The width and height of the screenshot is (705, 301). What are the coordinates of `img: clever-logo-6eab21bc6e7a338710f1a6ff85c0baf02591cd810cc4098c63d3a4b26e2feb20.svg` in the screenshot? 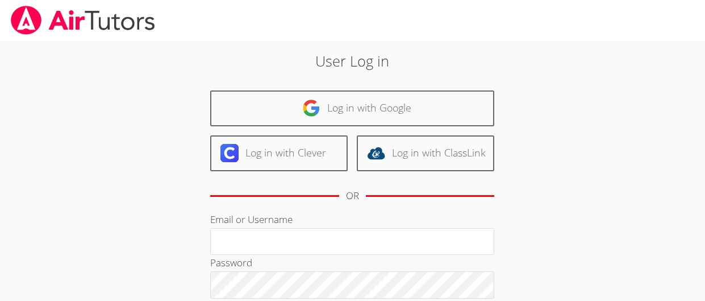 It's located at (230, 153).